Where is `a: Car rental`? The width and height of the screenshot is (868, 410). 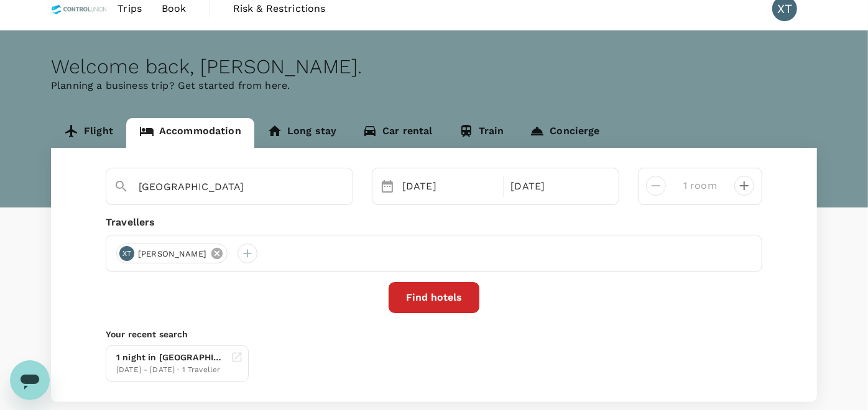
a: Car rental is located at coordinates (397, 133).